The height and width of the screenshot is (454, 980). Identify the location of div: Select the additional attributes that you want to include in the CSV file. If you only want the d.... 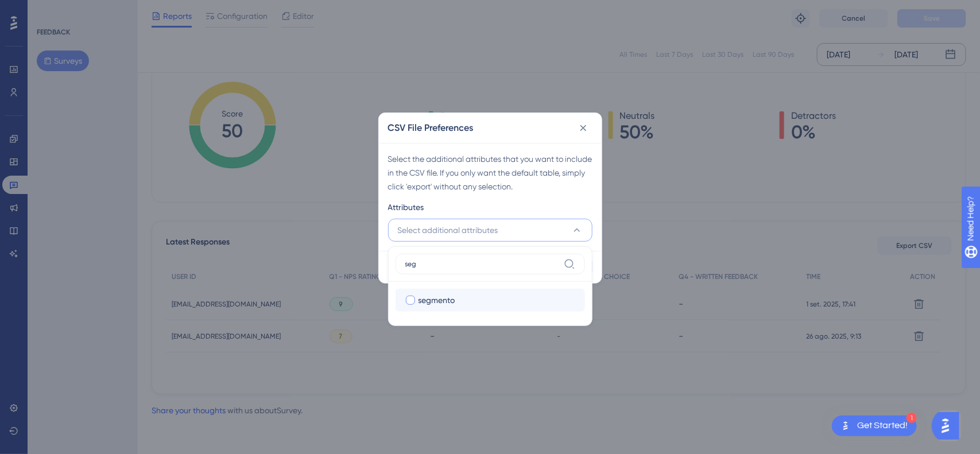
(490, 173).